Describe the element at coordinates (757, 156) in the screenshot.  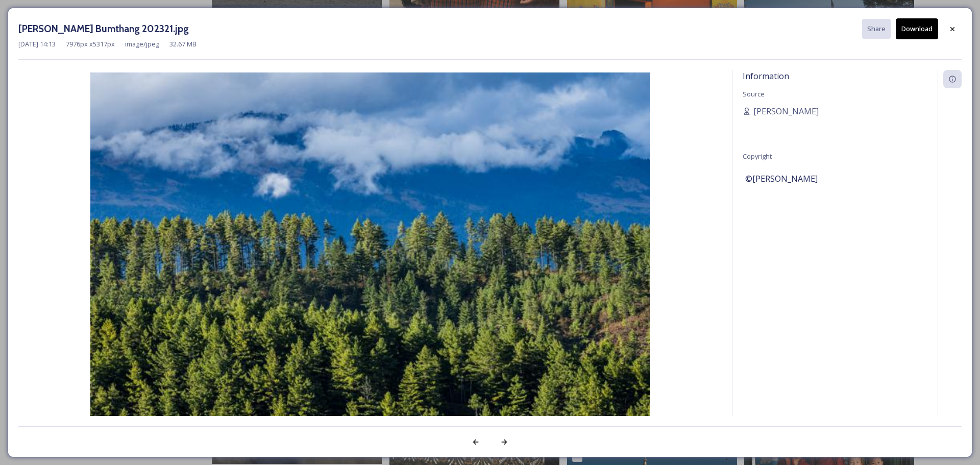
I see `span: Copyright` at that location.